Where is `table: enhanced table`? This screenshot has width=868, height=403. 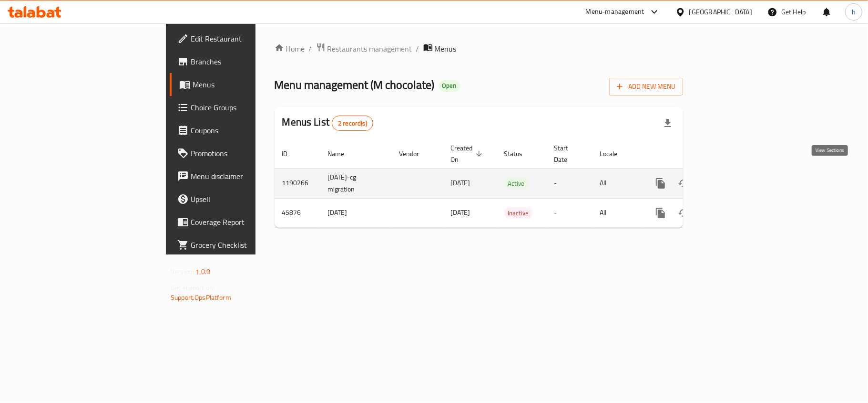
table: enhanced table is located at coordinates (512, 183).